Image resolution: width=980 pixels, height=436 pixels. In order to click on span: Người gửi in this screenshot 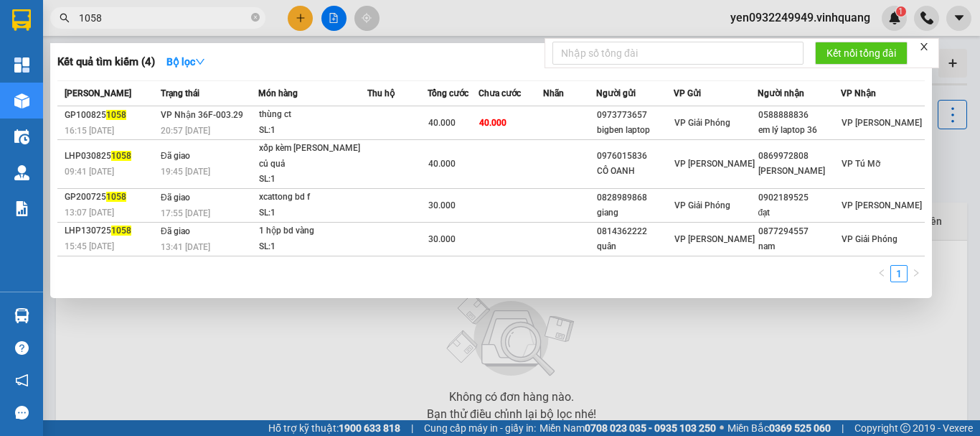, I will do `click(616, 94)`.